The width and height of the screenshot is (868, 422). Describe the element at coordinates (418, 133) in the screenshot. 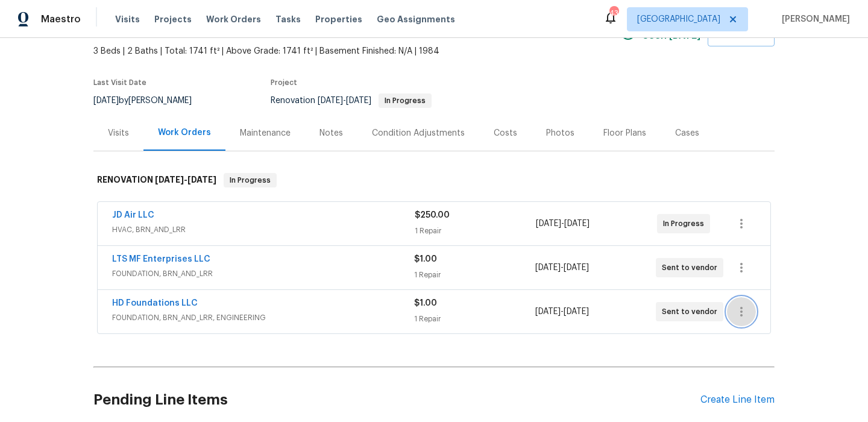

I see `div: Condition Adjustments` at that location.